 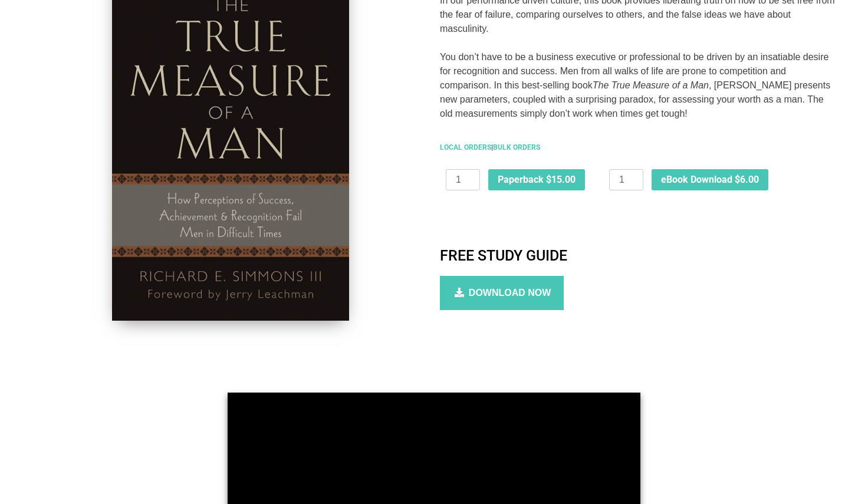 What do you see at coordinates (537, 180) in the screenshot?
I see `button: Paperback $15.00` at bounding box center [537, 180].